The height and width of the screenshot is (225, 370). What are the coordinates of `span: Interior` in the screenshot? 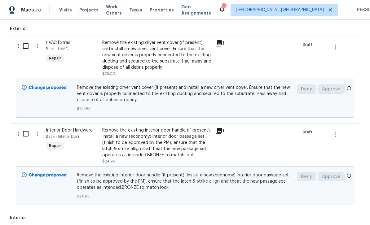 It's located at (185, 218).